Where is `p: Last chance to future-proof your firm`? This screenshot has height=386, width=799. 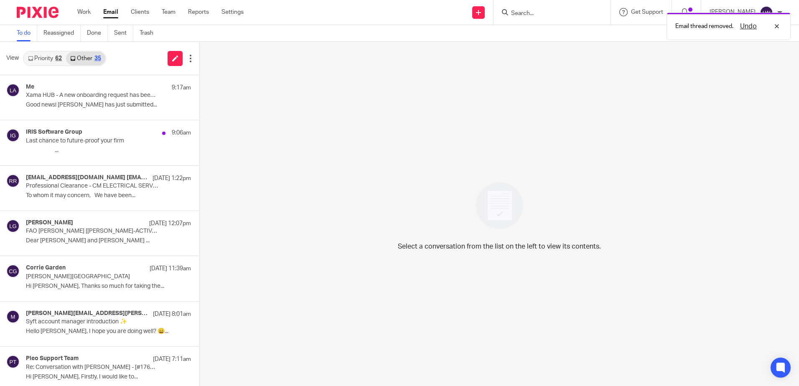 p: Last chance to future-proof your firm is located at coordinates (92, 141).